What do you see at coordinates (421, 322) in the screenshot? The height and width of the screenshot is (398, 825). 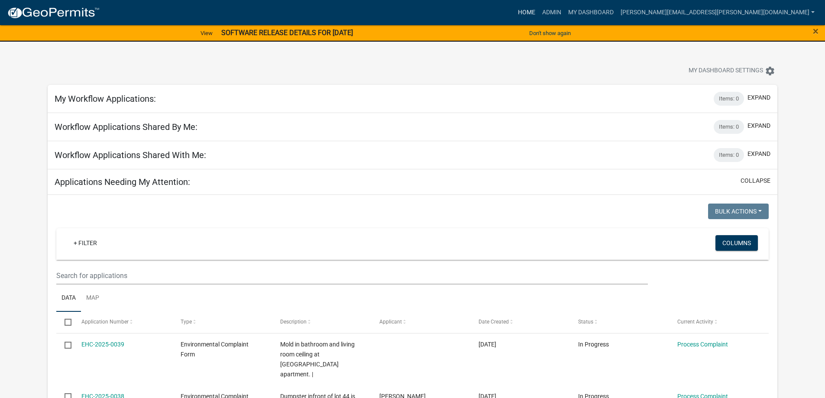 I see `datatable-header-cell: Applicant` at bounding box center [421, 322].